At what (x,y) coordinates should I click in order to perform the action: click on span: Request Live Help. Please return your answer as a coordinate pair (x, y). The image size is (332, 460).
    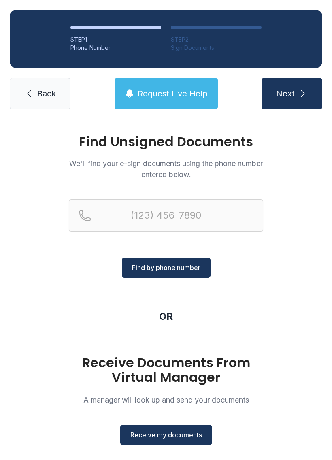
    Looking at the image, I should click on (172, 94).